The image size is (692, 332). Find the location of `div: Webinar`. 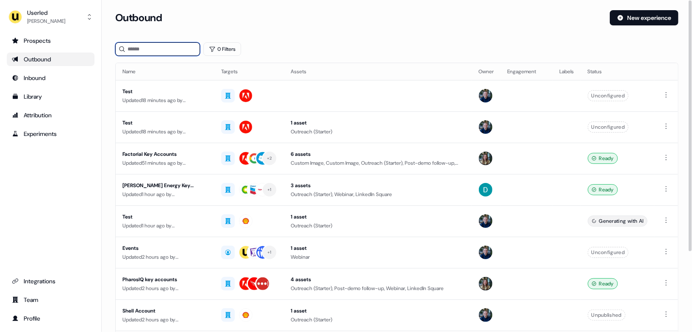

div: Webinar is located at coordinates (378, 257).